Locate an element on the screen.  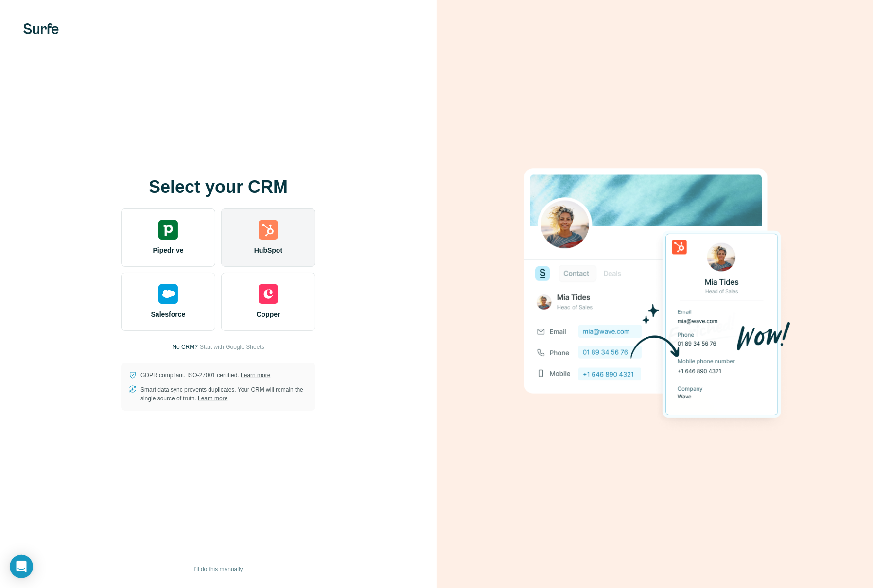
img: copper's logo is located at coordinates (268, 294).